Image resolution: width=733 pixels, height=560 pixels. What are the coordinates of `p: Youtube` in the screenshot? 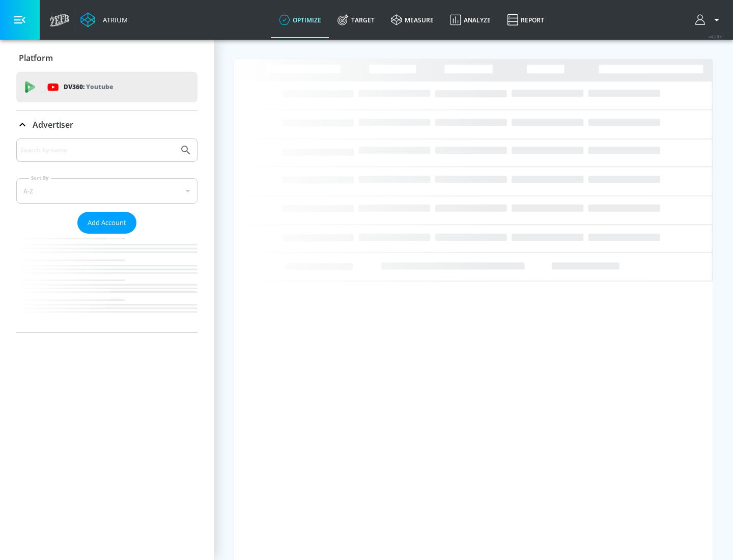 It's located at (99, 87).